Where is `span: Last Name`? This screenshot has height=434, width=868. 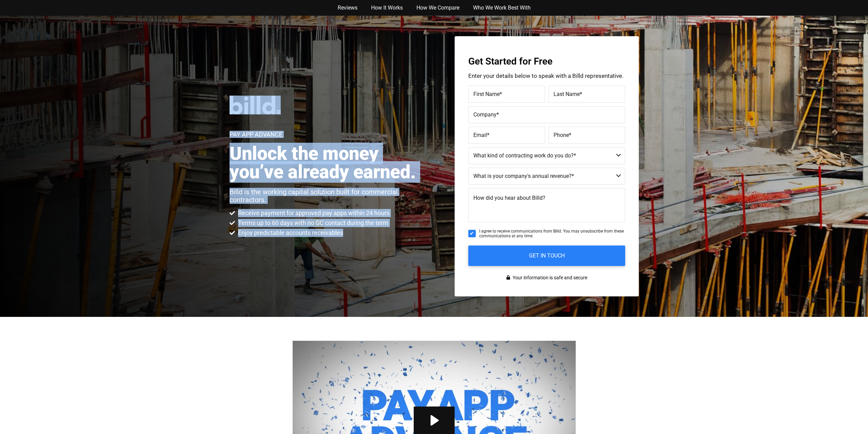
span: Last Name is located at coordinates (567, 94).